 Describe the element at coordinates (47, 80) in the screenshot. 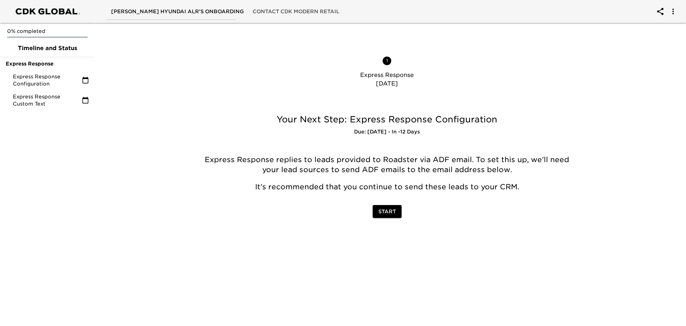

I see `span: Express Response Configuration` at that location.